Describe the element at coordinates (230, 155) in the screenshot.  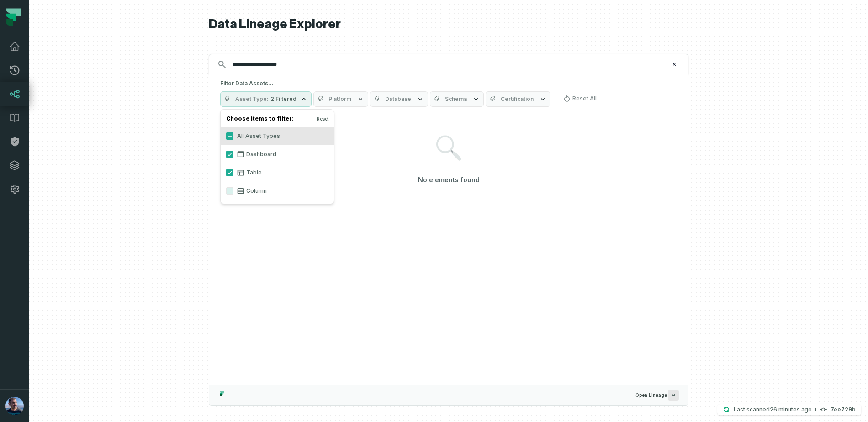
I see `button: Dashboard` at that location.